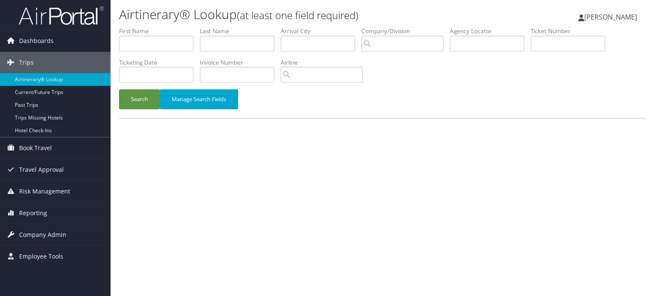  I want to click on span: Travel Approval, so click(41, 170).